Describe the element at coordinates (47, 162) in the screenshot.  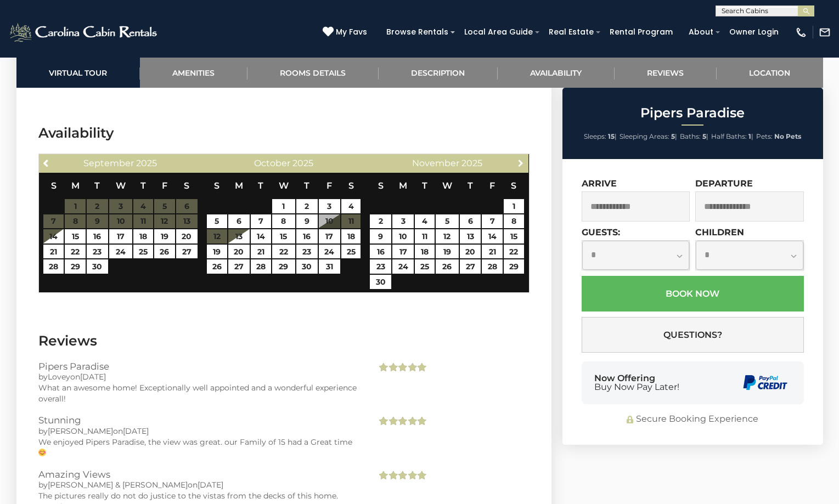
I see `a: Previous` at that location.